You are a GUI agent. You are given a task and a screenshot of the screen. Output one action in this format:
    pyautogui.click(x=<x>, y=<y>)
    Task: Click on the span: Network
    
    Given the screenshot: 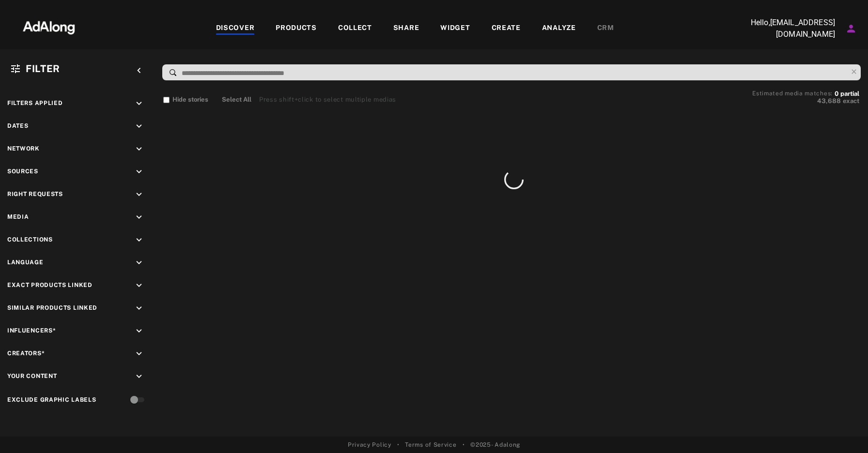 What is the action you would take?
    pyautogui.click(x=23, y=149)
    